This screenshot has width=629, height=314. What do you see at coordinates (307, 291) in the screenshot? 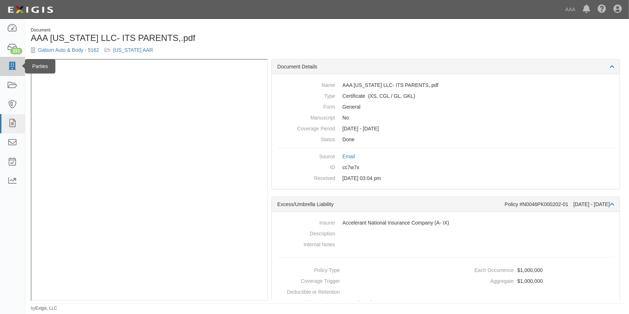
I see `dt: Deductible or Retention` at bounding box center [307, 291].